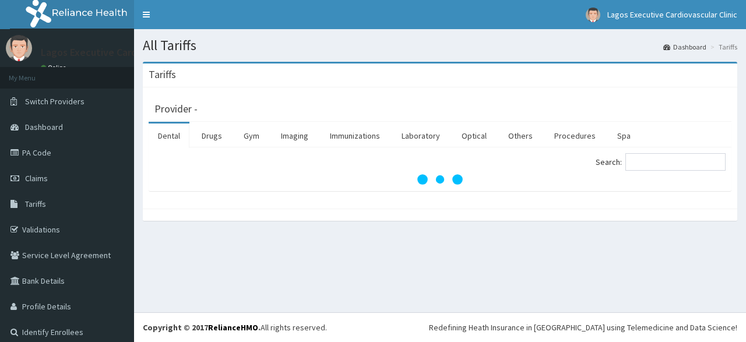 The height and width of the screenshot is (342, 746). Describe the element at coordinates (202, 328) in the screenshot. I see `strong: Copyright © 2017 .` at that location.